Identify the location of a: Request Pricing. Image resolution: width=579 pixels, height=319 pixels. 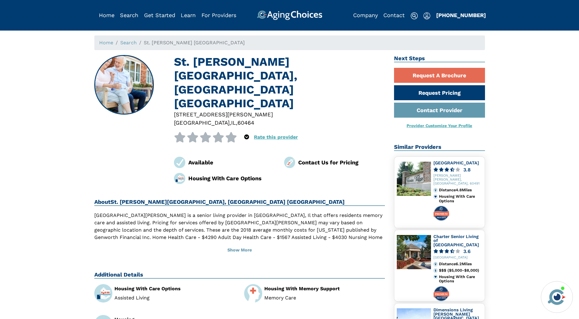
(439, 92).